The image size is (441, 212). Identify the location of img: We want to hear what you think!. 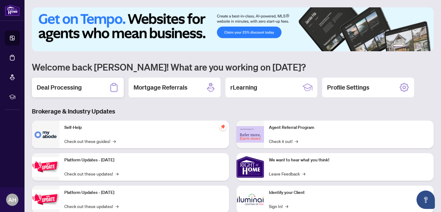
(250, 167).